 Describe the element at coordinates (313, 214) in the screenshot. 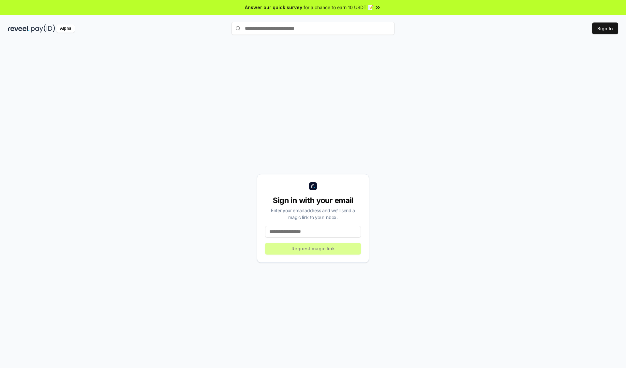

I see `div: Enter your email address and we’ll send a magic link to your inbox.` at that location.